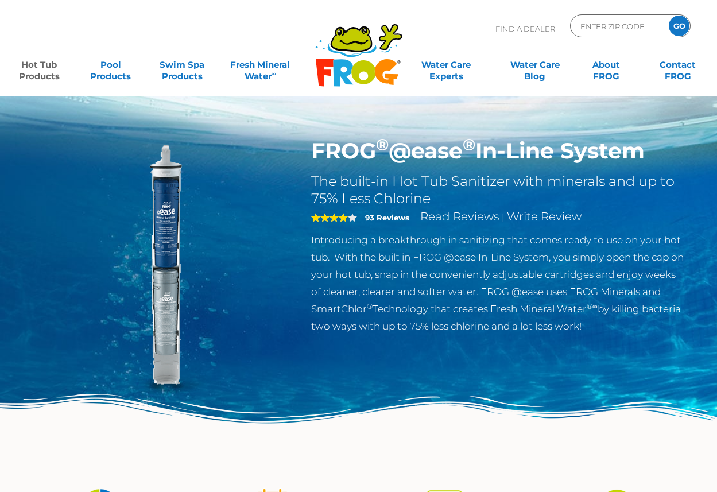 This screenshot has height=492, width=717. Describe the element at coordinates (617, 26) in the screenshot. I see `input: Zip Code Form` at that location.